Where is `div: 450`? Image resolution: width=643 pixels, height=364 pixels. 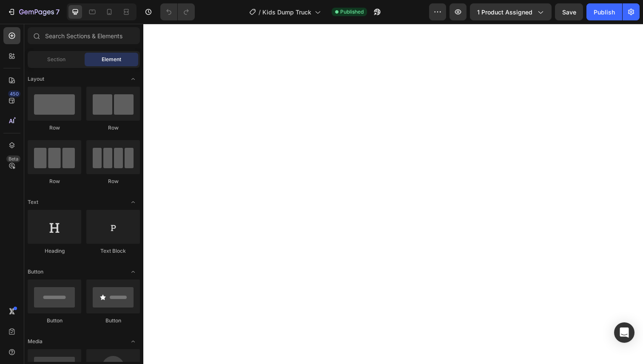
div: 450 is located at coordinates (14, 94).